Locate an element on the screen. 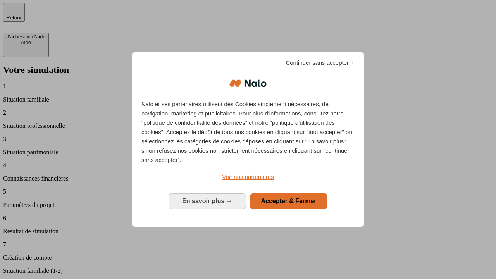 The image size is (496, 279). img: Logo is located at coordinates (248, 83).